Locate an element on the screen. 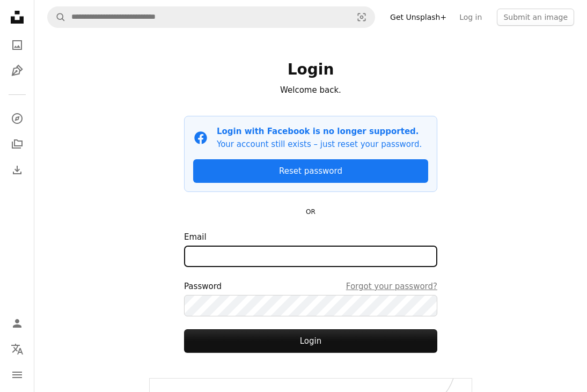  a: Home — Unsplash is located at coordinates (17, 18).